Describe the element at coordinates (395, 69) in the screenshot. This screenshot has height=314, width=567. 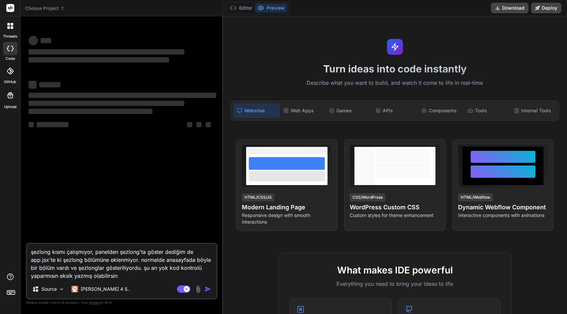
I see `h1: Turn ideas into code instantly` at that location.